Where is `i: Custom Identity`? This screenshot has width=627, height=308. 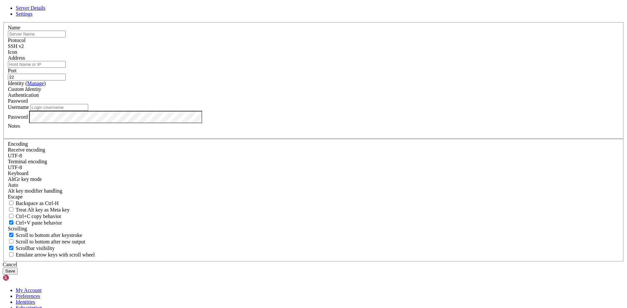
i: Custom Identity is located at coordinates (24, 89).